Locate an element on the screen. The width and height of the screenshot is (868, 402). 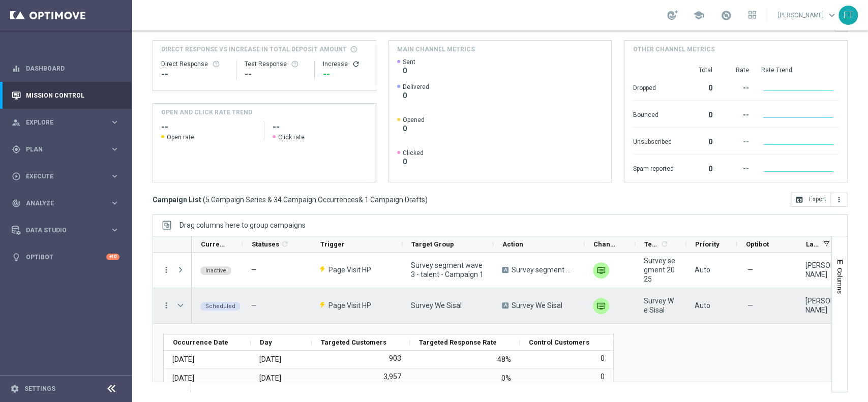
span: Trigger is located at coordinates (333, 244).